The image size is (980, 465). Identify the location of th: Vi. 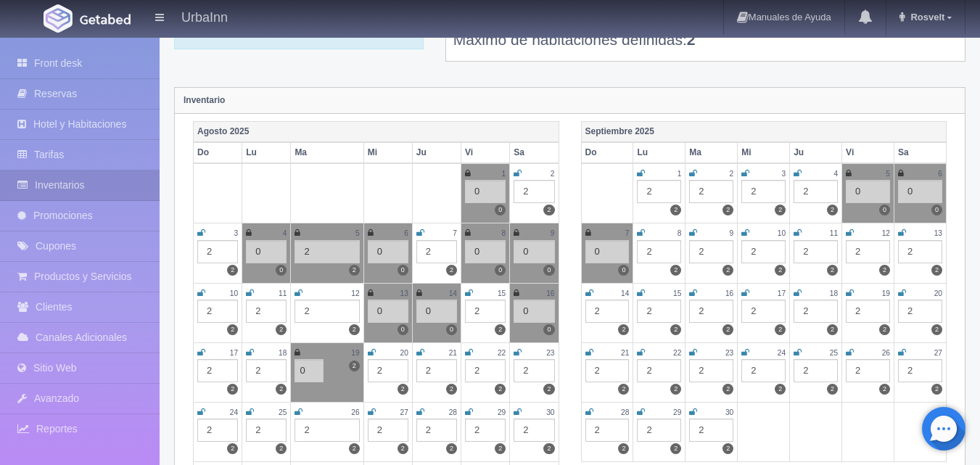
(485, 153).